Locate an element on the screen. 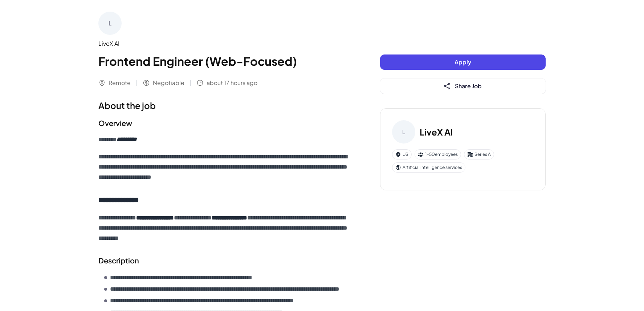 The height and width of the screenshot is (311, 644). span: Remote is located at coordinates (119, 83).